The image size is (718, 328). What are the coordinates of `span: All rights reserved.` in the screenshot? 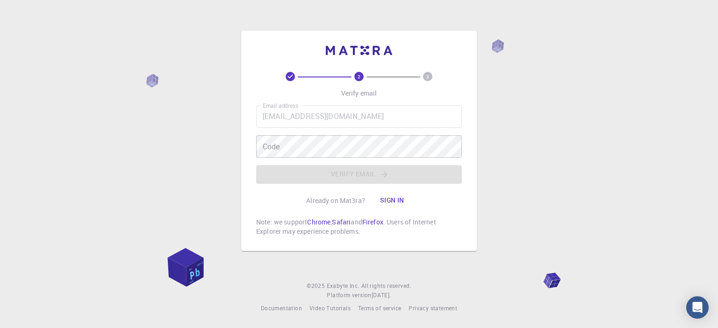 It's located at (386, 286).